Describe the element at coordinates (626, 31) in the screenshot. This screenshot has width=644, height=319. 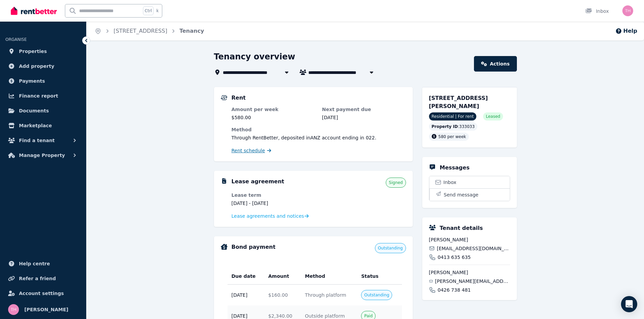
I see `button: Help` at that location.